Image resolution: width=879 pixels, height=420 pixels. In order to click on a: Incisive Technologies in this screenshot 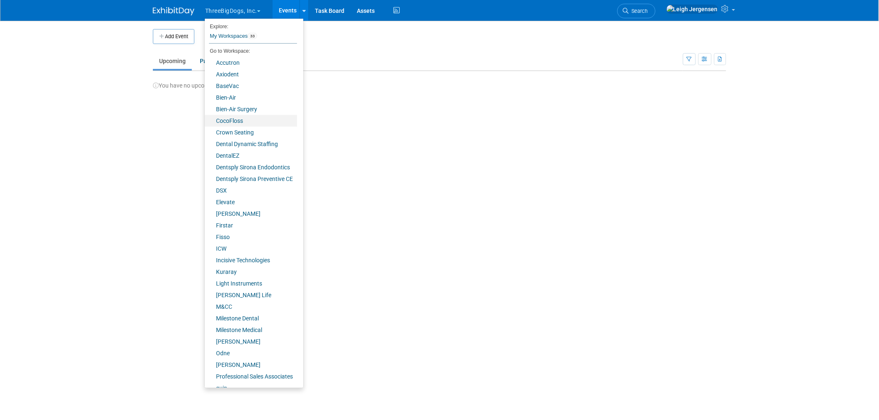, I will do `click(251, 260)`.